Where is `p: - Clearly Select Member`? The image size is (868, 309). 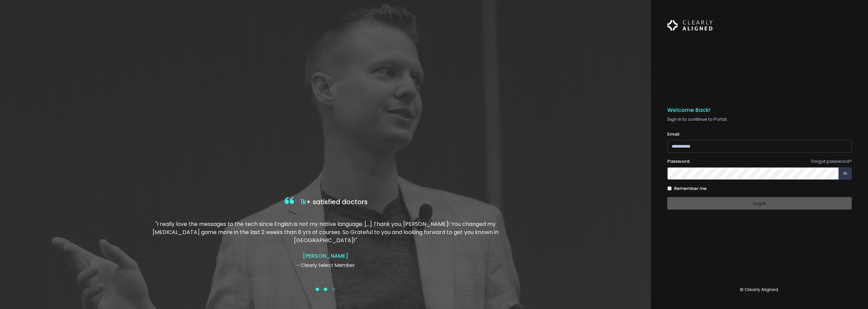
p: - Clearly Select Member is located at coordinates (325, 266).